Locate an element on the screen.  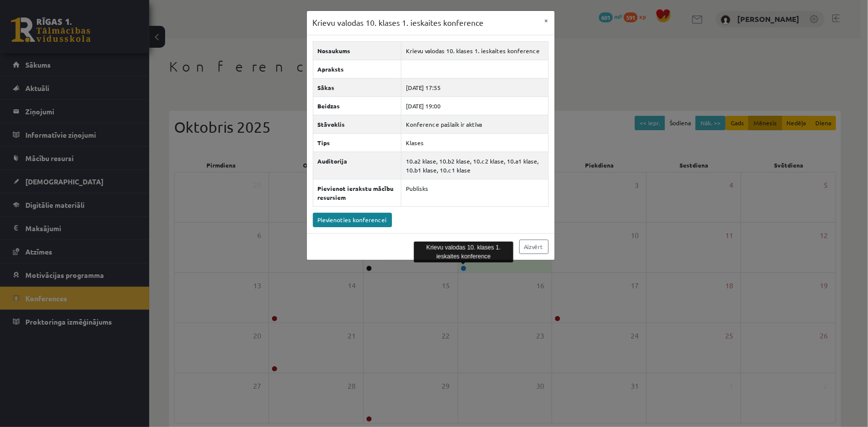
th: Nosaukums is located at coordinates (357, 50).